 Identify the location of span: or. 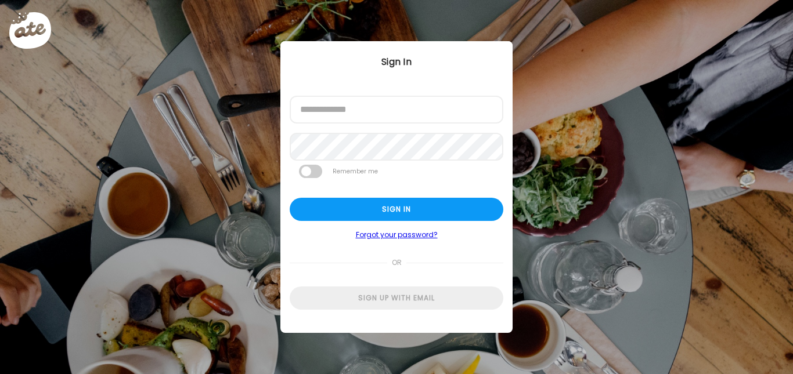
(397, 263).